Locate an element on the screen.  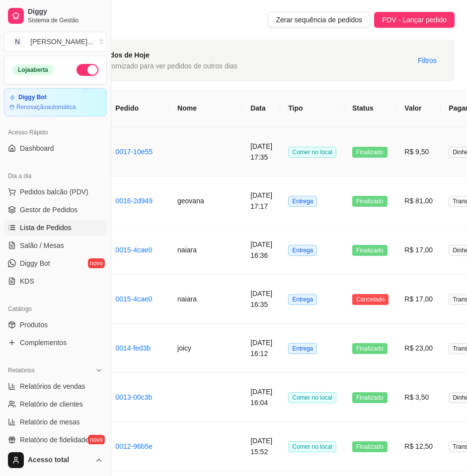
a: Relatórios de vendas is located at coordinates (55, 387).